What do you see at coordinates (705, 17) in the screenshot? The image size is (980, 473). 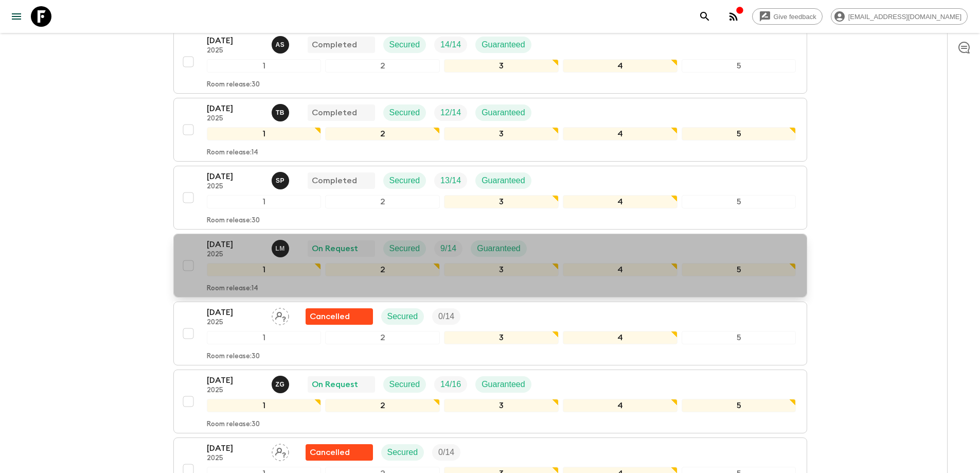 I see `button: search adventures` at bounding box center [705, 17].